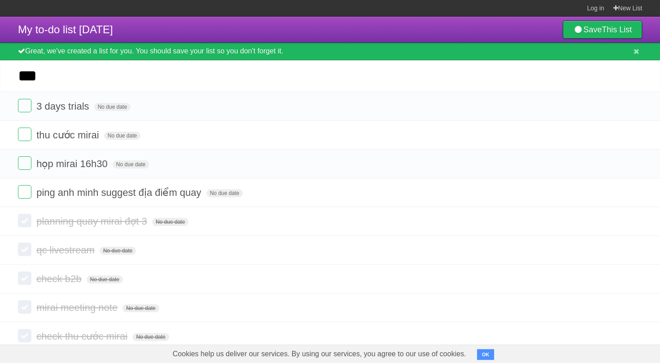 The height and width of the screenshot is (363, 660). What do you see at coordinates (120, 192) in the screenshot?
I see `span: ping anh minh suggest địa điểm quay` at bounding box center [120, 192].